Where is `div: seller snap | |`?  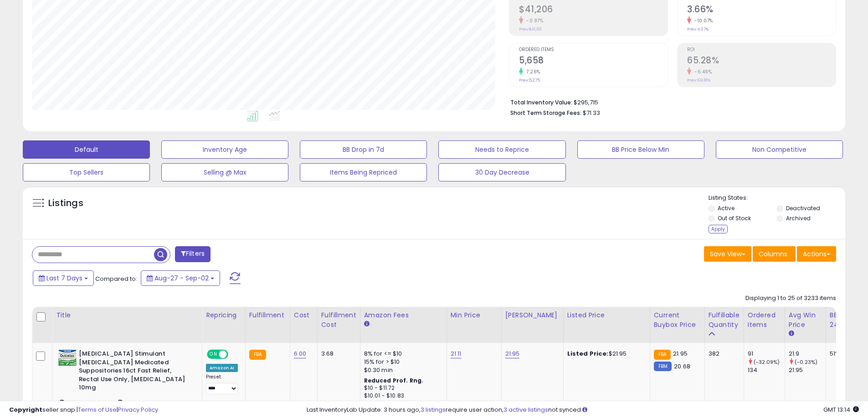
div: seller snap | | is located at coordinates (84, 410).